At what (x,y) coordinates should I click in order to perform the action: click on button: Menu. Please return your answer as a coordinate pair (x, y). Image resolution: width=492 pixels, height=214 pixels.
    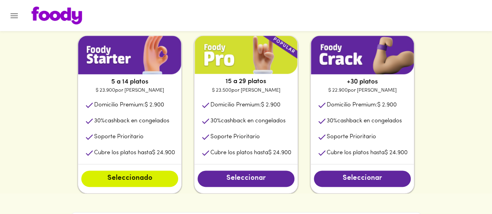
    Looking at the image, I should click on (14, 16).